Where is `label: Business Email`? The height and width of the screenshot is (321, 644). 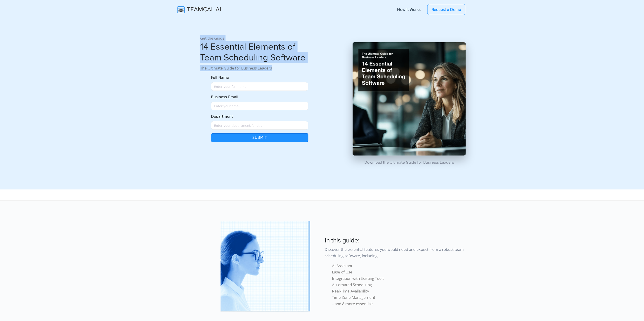
label: Business Email is located at coordinates (225, 97).